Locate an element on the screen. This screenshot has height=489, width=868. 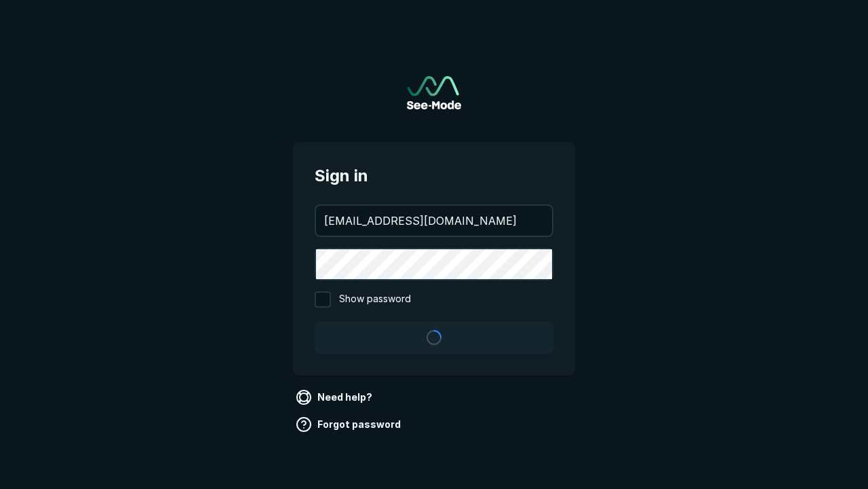
a: Need help? is located at coordinates (335, 397).